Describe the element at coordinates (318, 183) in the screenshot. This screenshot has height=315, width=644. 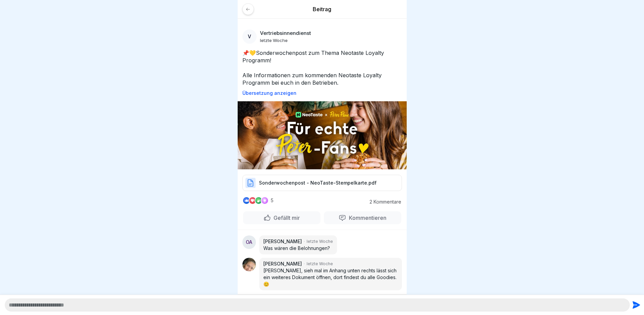
I see `p: Sonderwochenpost - NeoTaste-Stempelkarte.pdf` at that location.